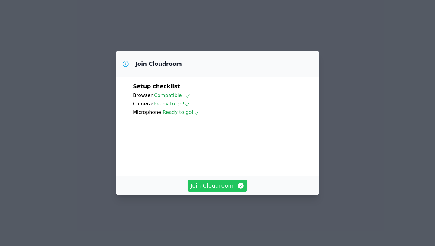 The image size is (435, 246). What do you see at coordinates (143, 103) in the screenshot?
I see `span: Camera:` at bounding box center [143, 103].